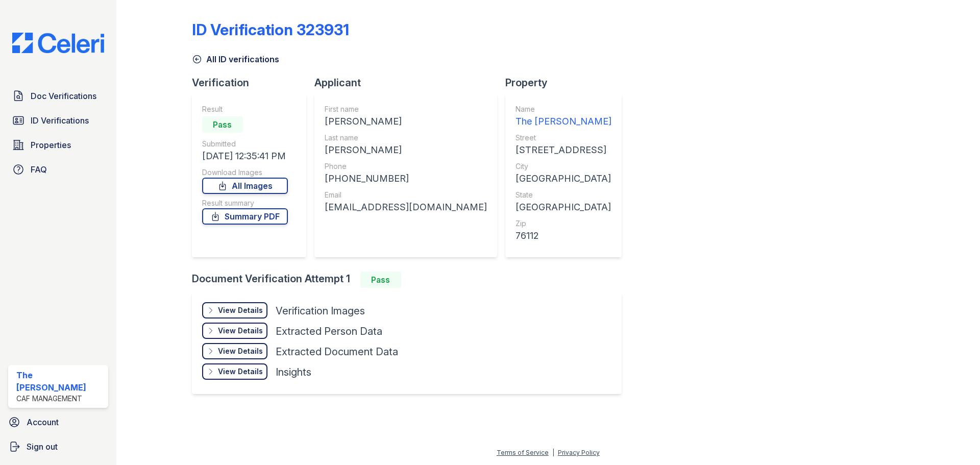 This screenshot has width=980, height=465. Describe the element at coordinates (270, 30) in the screenshot. I see `div: ID Verification 323931` at that location.